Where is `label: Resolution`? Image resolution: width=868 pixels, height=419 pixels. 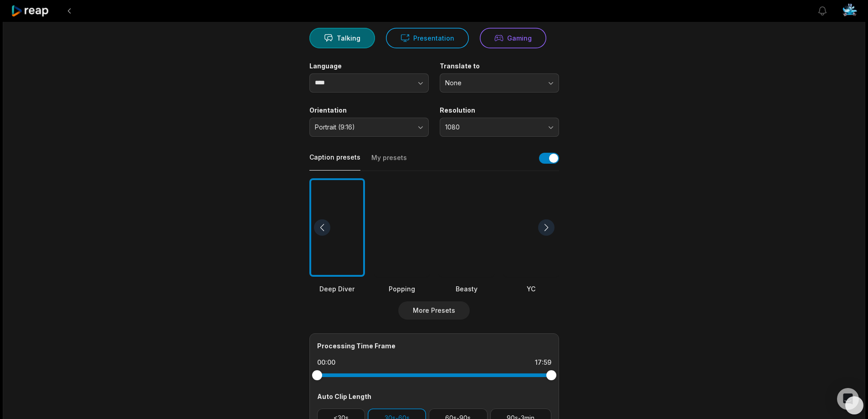 label: Resolution is located at coordinates (499, 111).